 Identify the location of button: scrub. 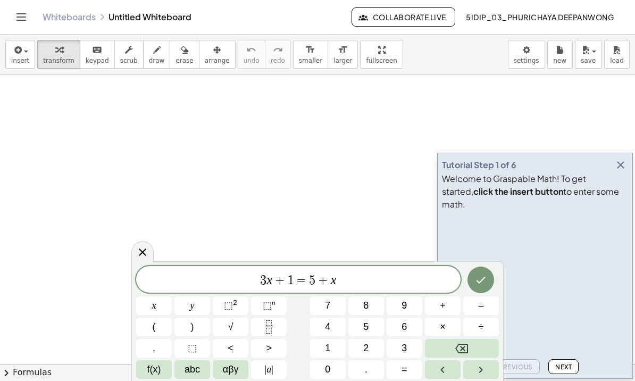
(129, 54).